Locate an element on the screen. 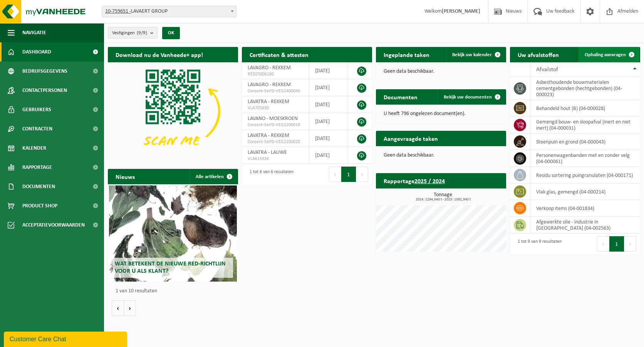 The width and height of the screenshot is (644, 347). h2: Certificaten & attesten is located at coordinates (279, 54).